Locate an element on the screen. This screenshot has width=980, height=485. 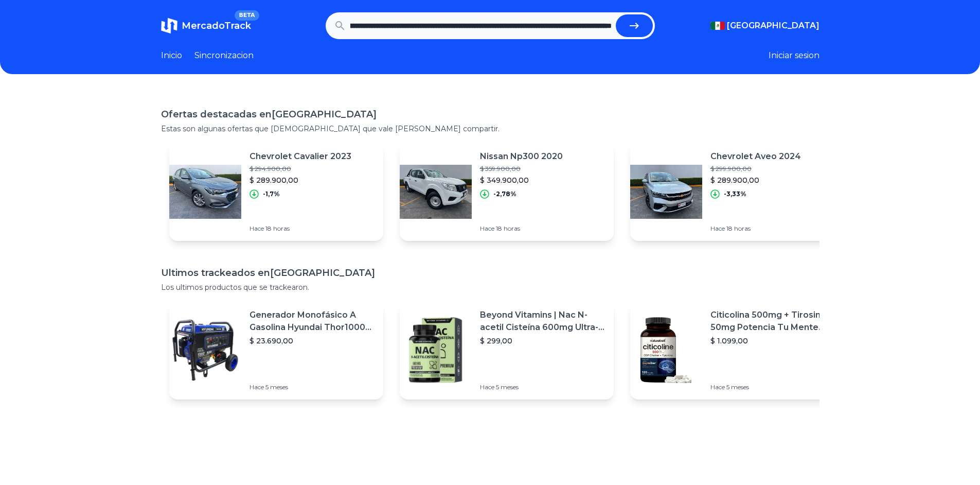
p: Generador Monofásico A Gasolina Hyundai Thor10000 P 11.5 Kw is located at coordinates (312, 321).